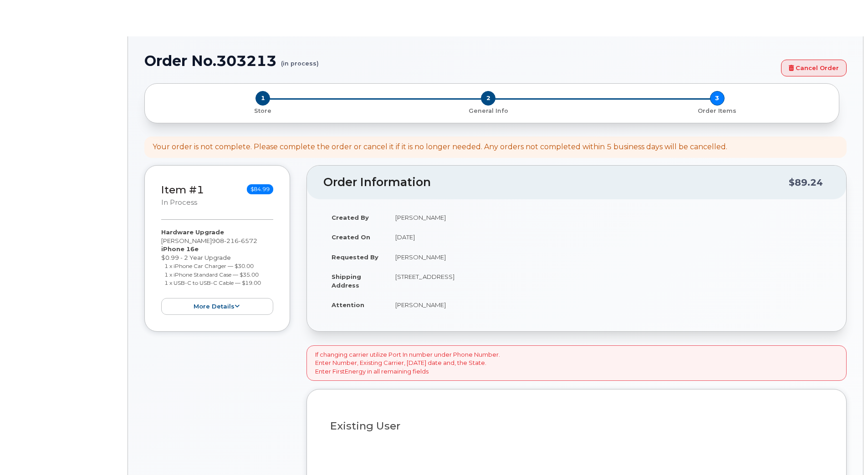 The height and width of the screenshot is (475, 868). What do you see at coordinates (806, 182) in the screenshot?
I see `div: $89.24` at bounding box center [806, 182].